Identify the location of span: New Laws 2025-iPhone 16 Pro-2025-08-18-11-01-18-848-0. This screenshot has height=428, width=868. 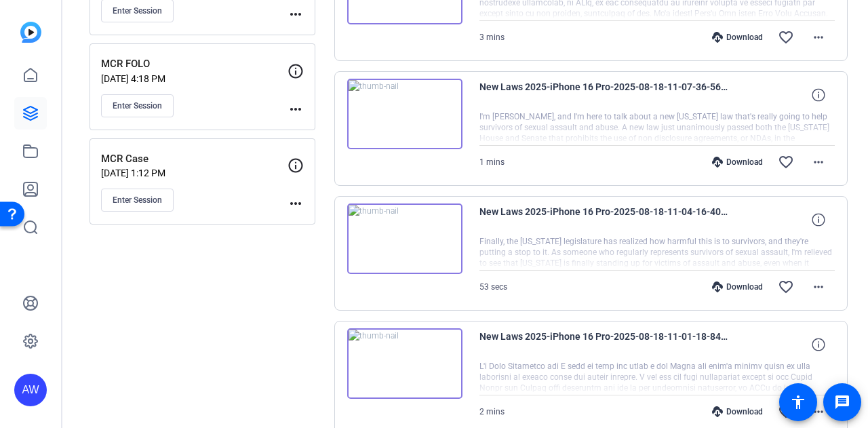
(605, 345).